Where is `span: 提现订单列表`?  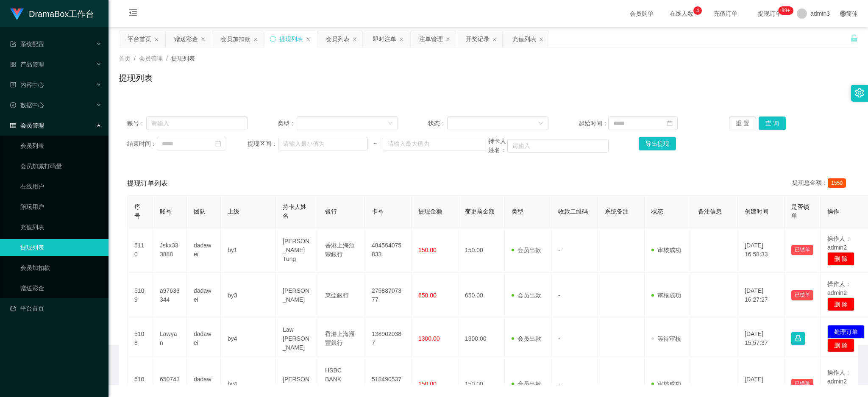
span: 提现订单列表 is located at coordinates (147, 183).